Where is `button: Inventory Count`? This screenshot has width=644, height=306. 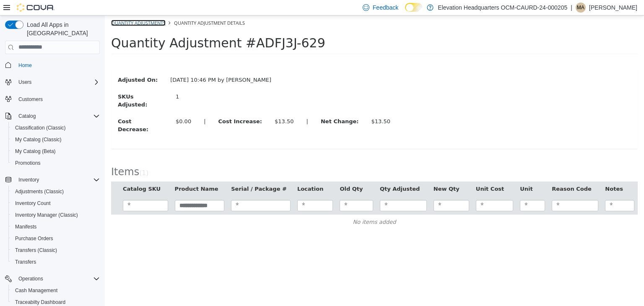 button: Inventory Count is located at coordinates (56, 203).